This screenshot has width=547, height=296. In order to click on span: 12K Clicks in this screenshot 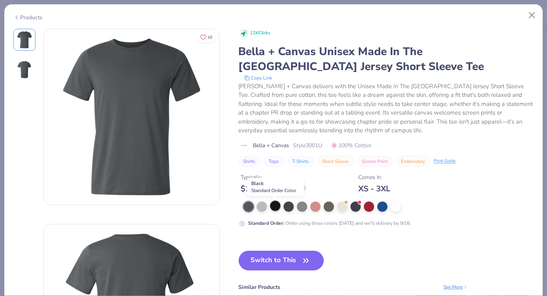, I will do `click(260, 33)`.